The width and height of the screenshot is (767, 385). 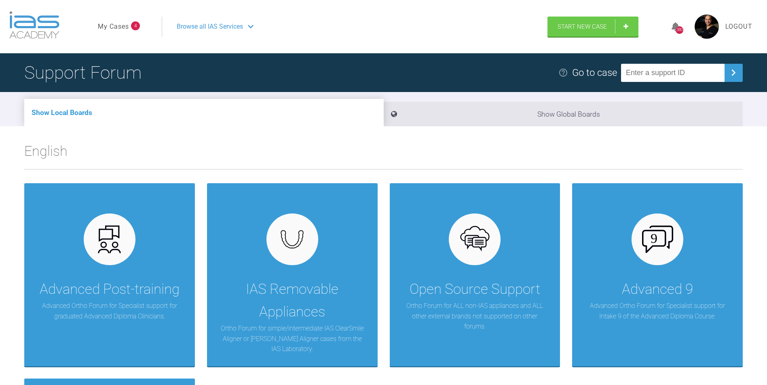 I want to click on img: advanced.73cea251.svg, so click(x=109, y=240).